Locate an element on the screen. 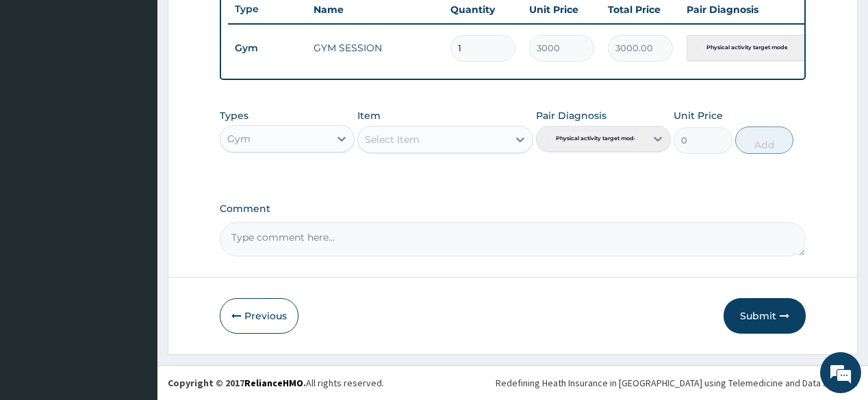 This screenshot has width=868, height=400. label: Types is located at coordinates (234, 116).